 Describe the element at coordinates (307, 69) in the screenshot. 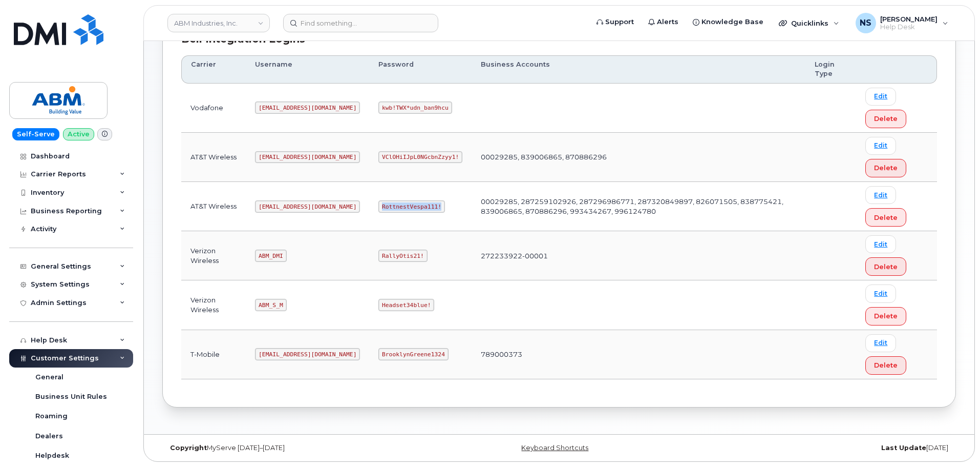

I see `th: Username` at that location.